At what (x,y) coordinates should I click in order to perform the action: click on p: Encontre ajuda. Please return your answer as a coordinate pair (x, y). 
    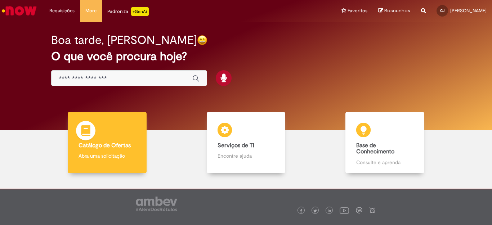
    Looking at the image, I should click on (246, 156).